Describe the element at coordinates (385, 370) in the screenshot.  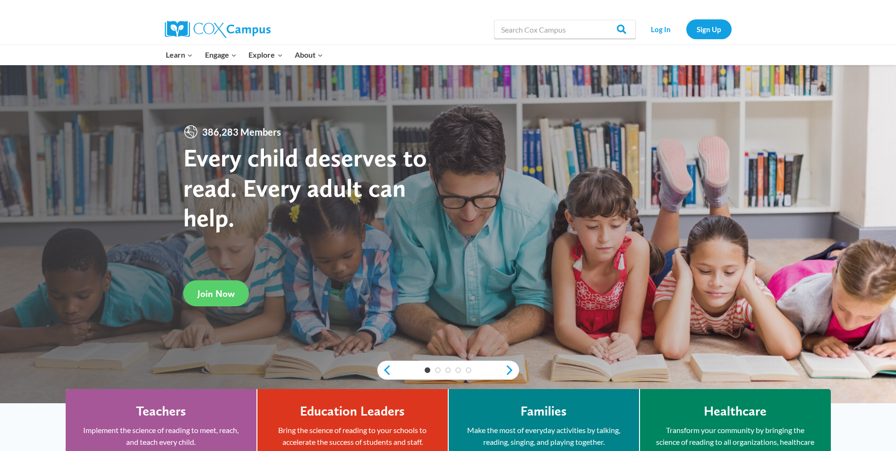
I see `a: previous` at that location.